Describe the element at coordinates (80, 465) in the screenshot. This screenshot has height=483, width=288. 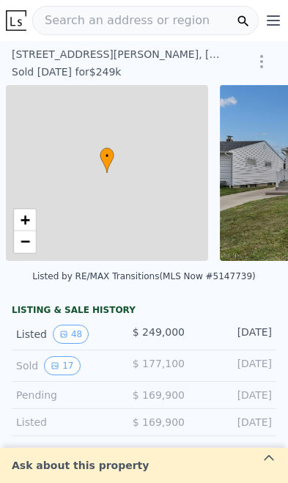
I see `div: Ask about this property` at that location.